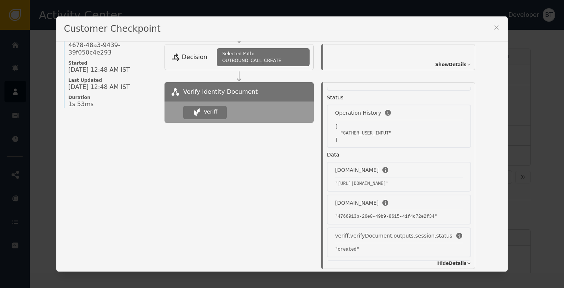  Describe the element at coordinates (335, 97) in the screenshot. I see `div: Status` at that location.